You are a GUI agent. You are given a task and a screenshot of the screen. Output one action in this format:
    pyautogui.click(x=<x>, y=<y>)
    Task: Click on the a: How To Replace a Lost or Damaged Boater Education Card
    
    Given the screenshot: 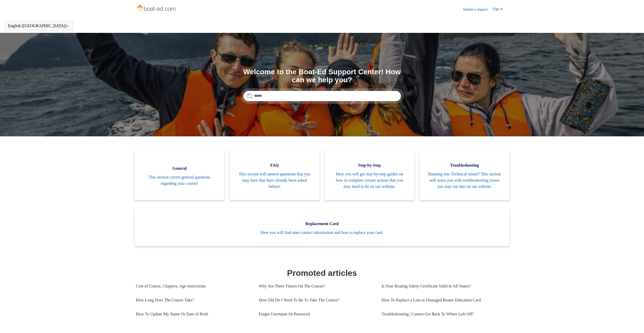 What is the action you would take?
    pyautogui.click(x=443, y=300)
    